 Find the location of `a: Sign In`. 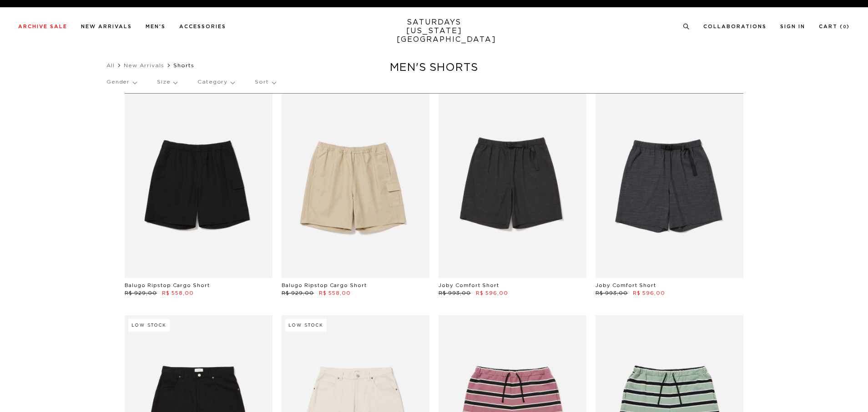

a: Sign In is located at coordinates (793, 27).